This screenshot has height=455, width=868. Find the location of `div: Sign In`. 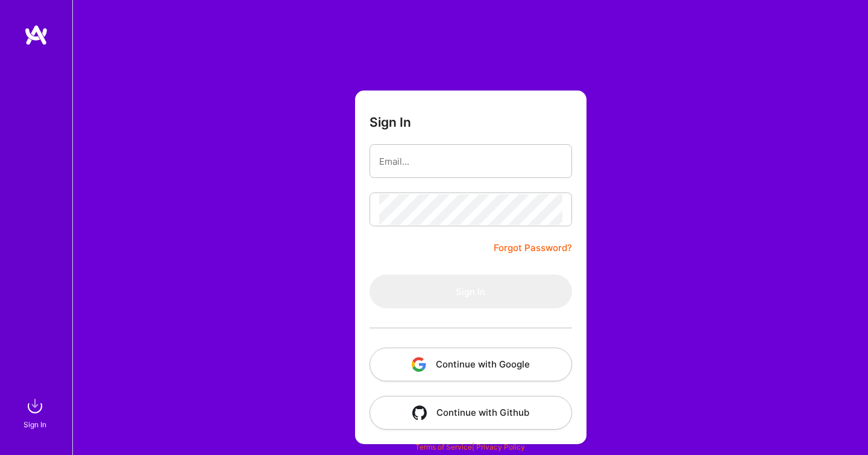

div: Sign In is located at coordinates (35, 424).